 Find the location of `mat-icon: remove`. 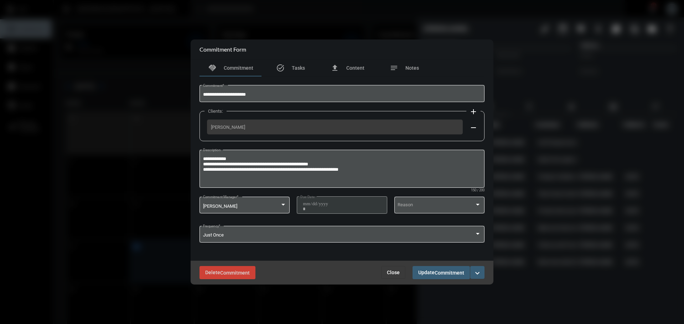

mat-icon: remove is located at coordinates (473, 128).